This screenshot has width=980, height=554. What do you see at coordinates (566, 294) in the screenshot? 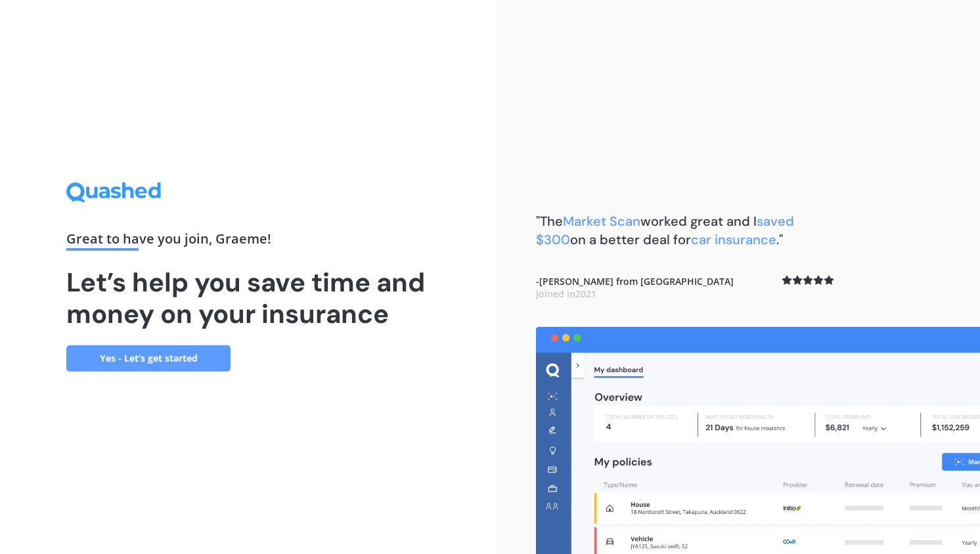
I see `span: Joined in 2021` at bounding box center [566, 294].